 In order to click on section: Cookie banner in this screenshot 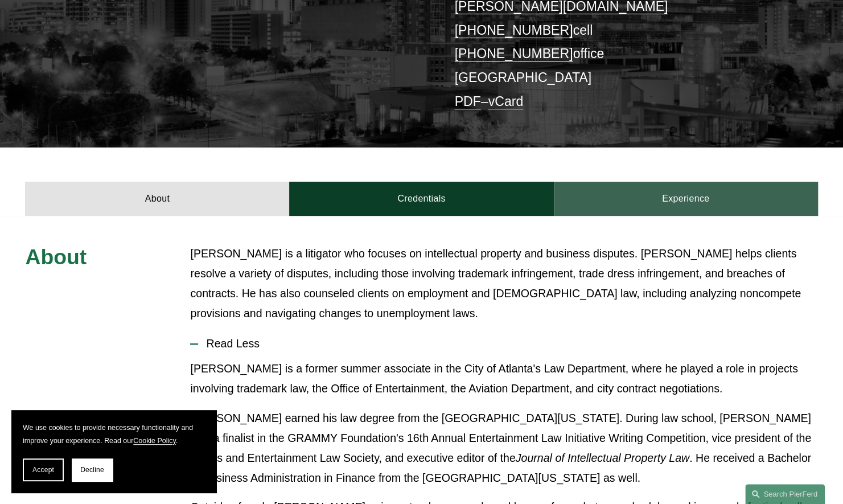, I will do `click(114, 451)`.